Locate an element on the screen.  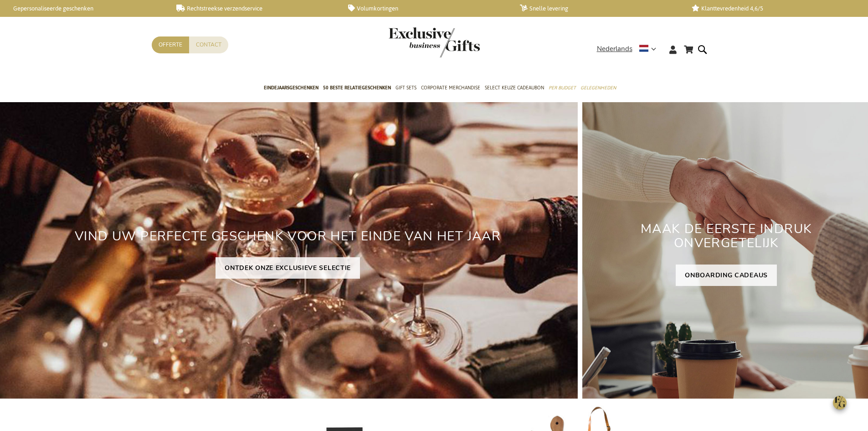
span: Corporate Merchandise is located at coordinates (451, 87).